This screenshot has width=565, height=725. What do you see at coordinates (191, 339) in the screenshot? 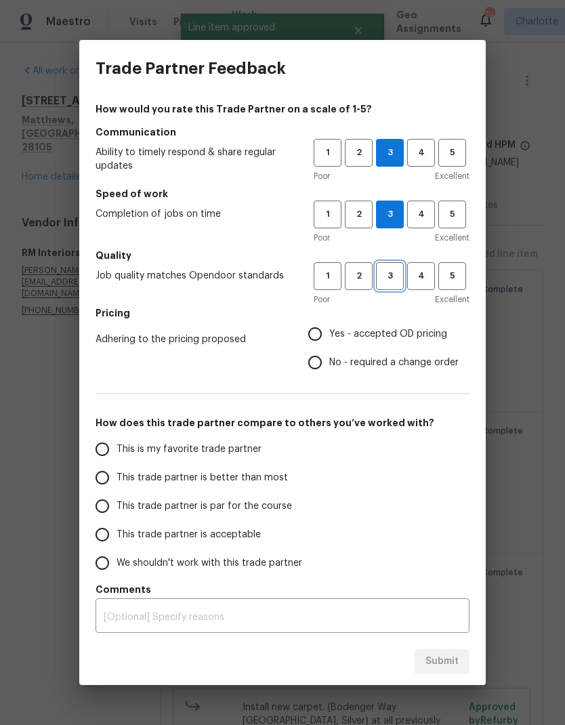
I see `span: Adhering to the pricing proposed` at bounding box center [191, 339].